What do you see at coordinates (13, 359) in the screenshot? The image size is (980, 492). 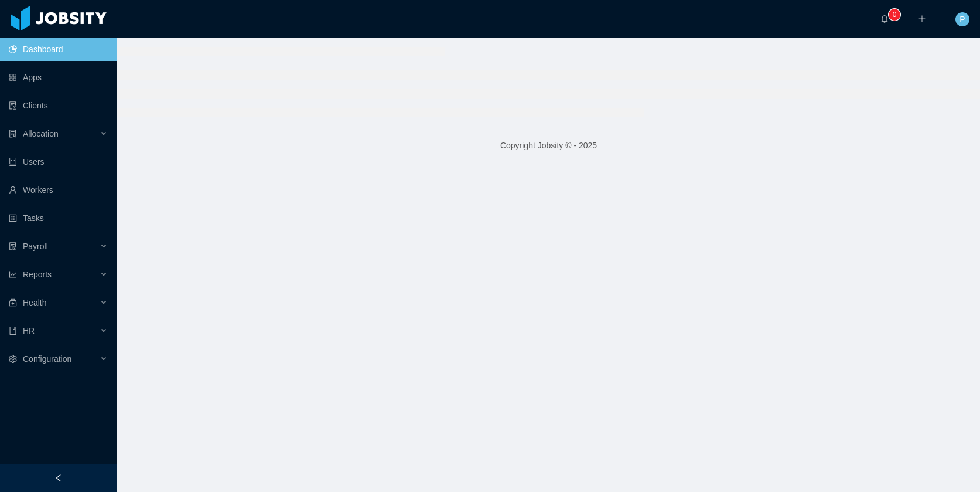 I see `i: icon: setting` at bounding box center [13, 359].